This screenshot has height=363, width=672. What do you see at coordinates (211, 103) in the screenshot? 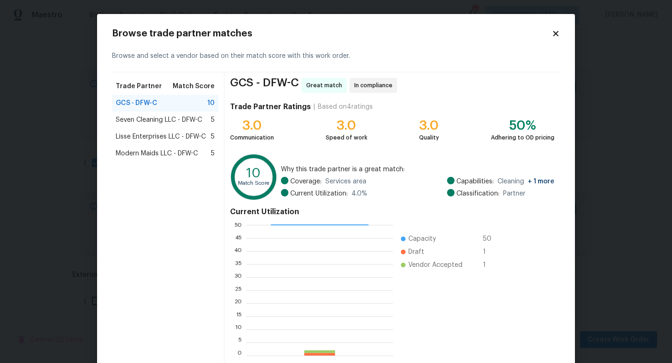
I see `span: 10` at bounding box center [211, 103].